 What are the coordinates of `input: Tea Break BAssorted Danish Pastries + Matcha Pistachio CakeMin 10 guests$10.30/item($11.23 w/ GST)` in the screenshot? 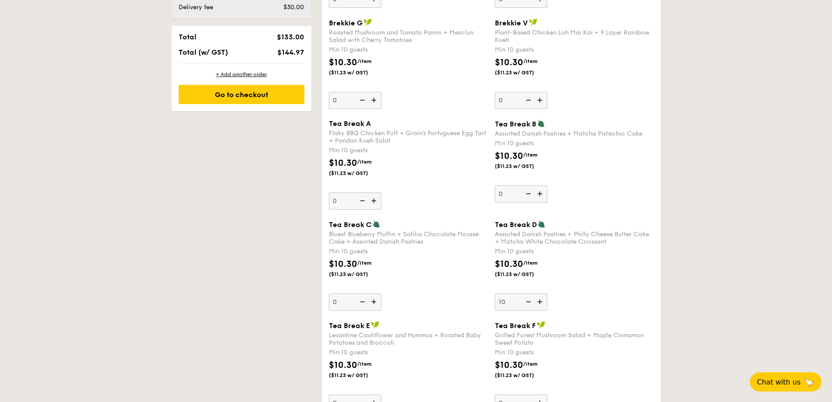 It's located at (521, 194).